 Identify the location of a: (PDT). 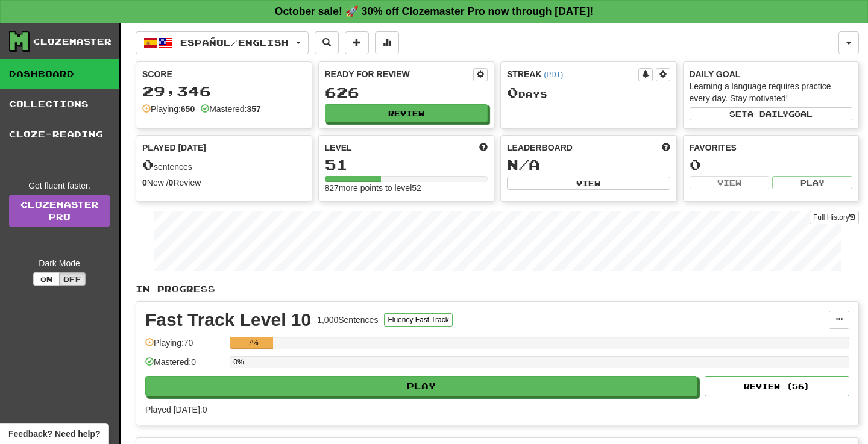
(553, 74).